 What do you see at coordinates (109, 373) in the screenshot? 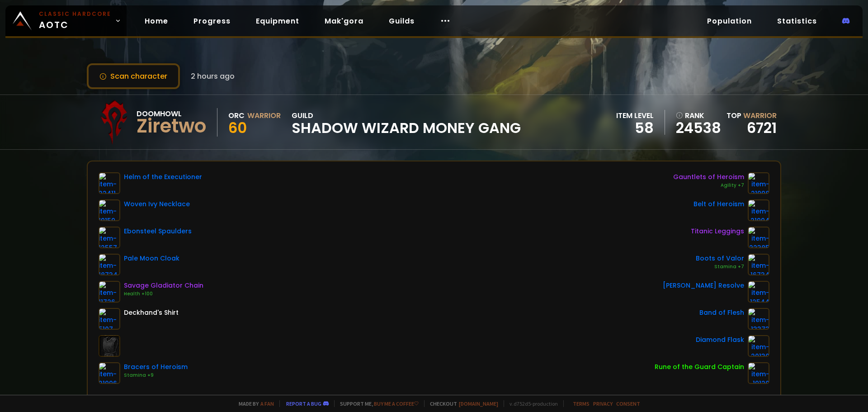
I see `img: item-21996` at bounding box center [109, 373].